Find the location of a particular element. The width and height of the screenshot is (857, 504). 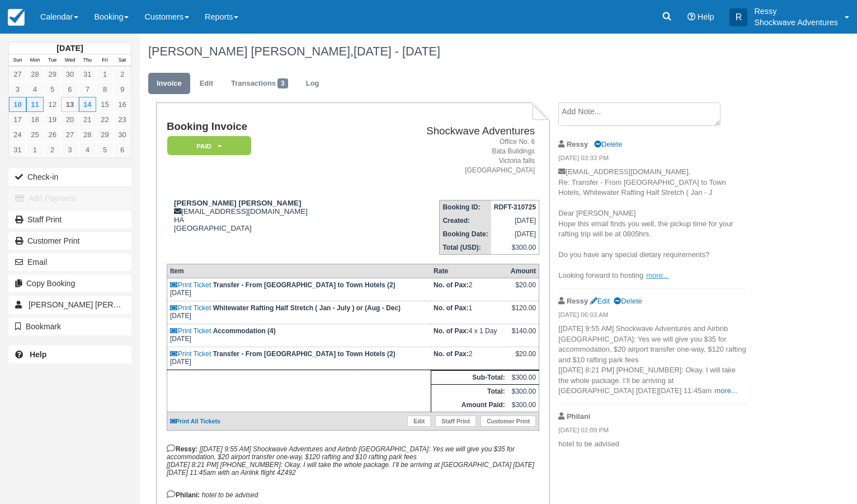

a: 7 is located at coordinates (87, 89).